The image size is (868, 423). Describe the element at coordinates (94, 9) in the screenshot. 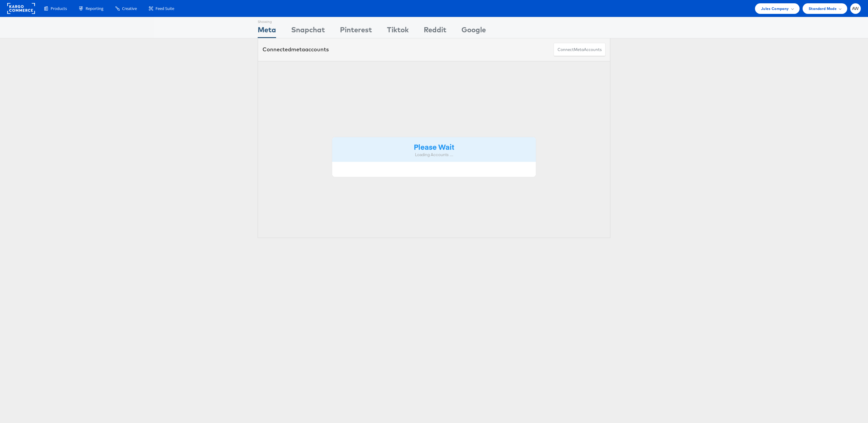

I see `span: Reporting` at that location.